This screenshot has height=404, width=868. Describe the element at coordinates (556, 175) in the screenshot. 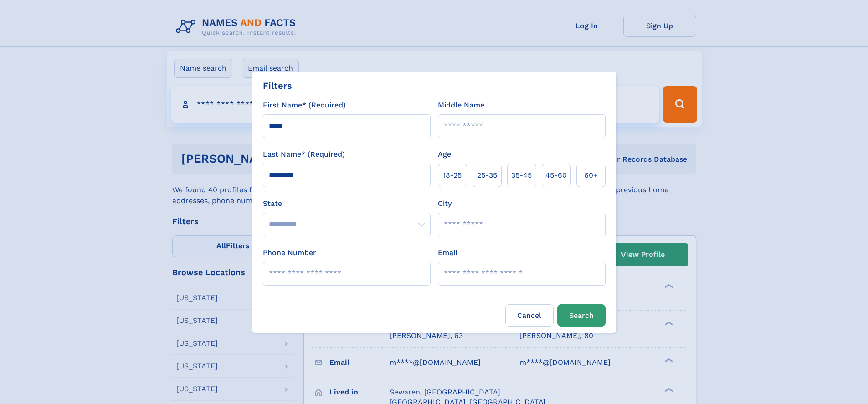

I see `span: 45‑60` at that location.